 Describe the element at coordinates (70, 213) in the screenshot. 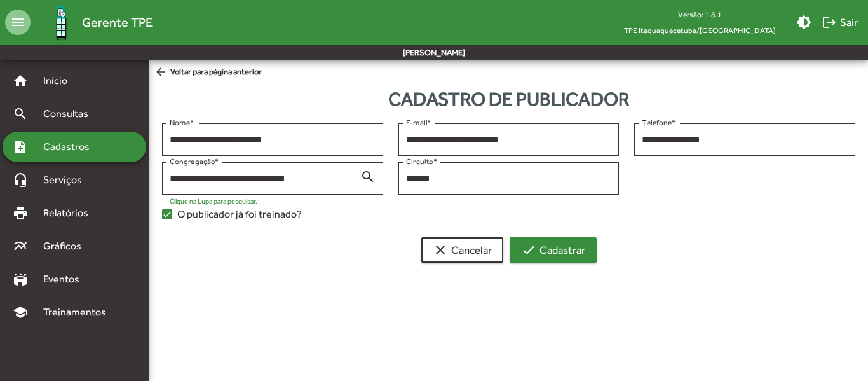

I see `span: Relatórios` at that location.